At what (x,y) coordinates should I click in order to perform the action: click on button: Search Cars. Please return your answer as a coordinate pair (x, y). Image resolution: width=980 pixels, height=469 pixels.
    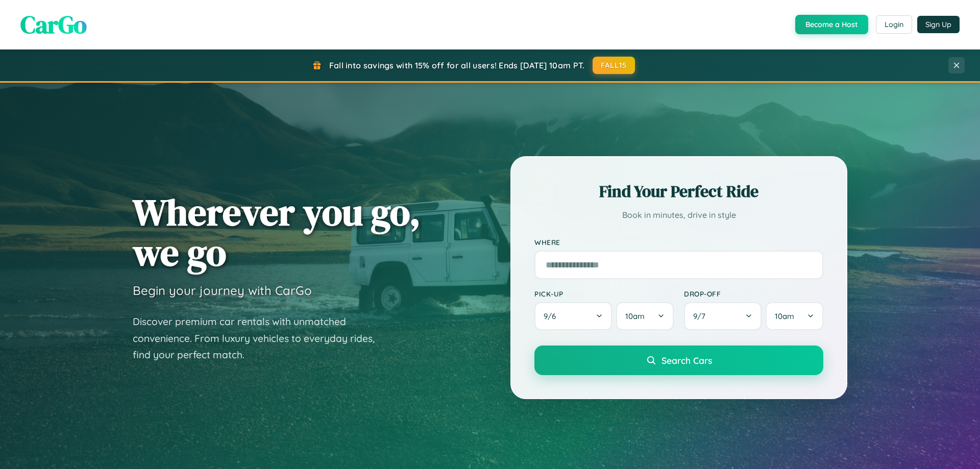
    Looking at the image, I should click on (679, 360).